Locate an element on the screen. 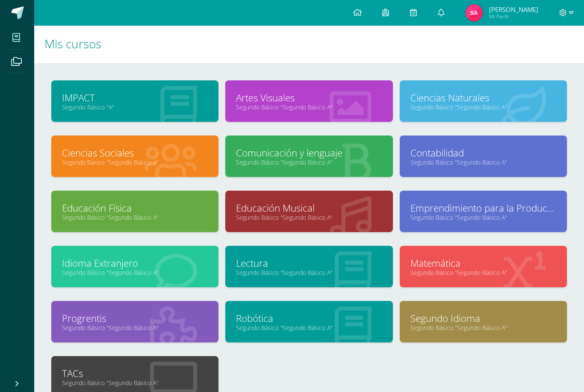  span: Mi Perfil is located at coordinates (514, 16).